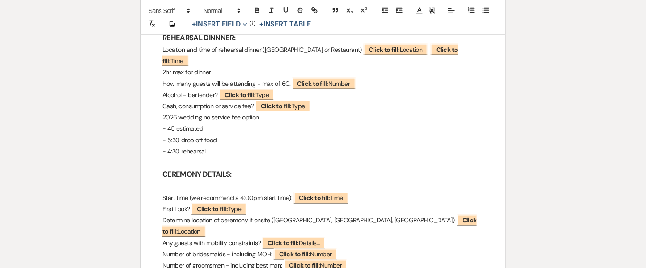 This screenshot has width=646, height=268. I want to click on p: Number of bridesmaids - including MOH:, so click(323, 255).